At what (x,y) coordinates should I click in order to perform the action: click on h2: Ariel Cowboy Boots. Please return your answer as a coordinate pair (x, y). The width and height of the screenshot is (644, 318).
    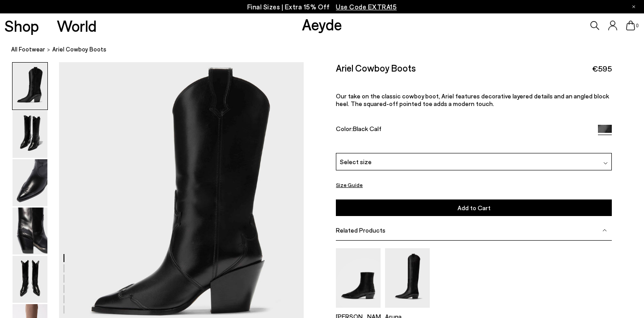
    Looking at the image, I should click on (376, 68).